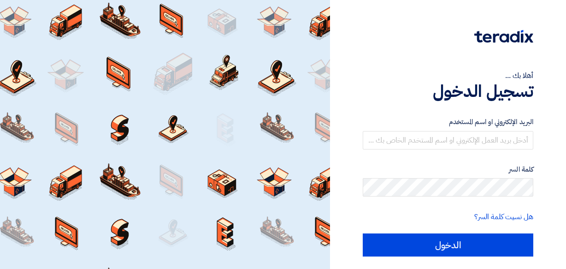 The image size is (566, 269). What do you see at coordinates (448, 91) in the screenshot?
I see `h1: تسجيل الدخول` at bounding box center [448, 91].